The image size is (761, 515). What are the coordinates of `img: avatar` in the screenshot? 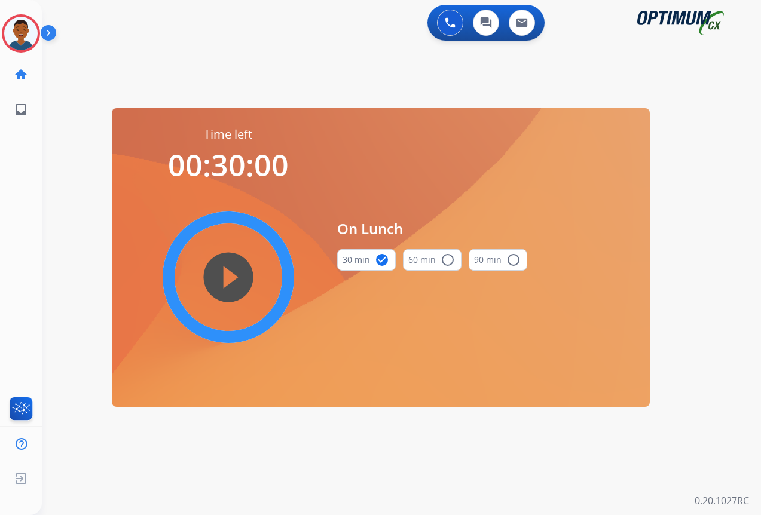 It's located at (21, 33).